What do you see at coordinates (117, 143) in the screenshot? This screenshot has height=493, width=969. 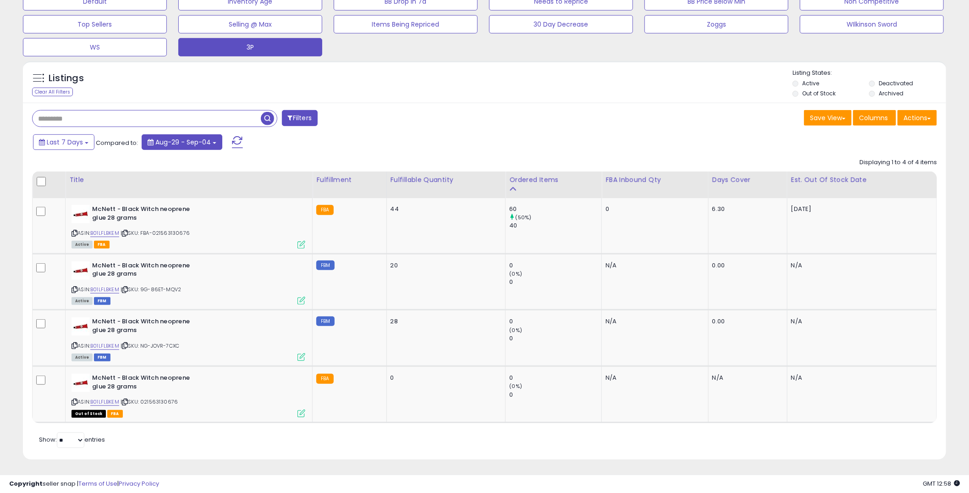 I see `span: Compared to:` at bounding box center [117, 143].